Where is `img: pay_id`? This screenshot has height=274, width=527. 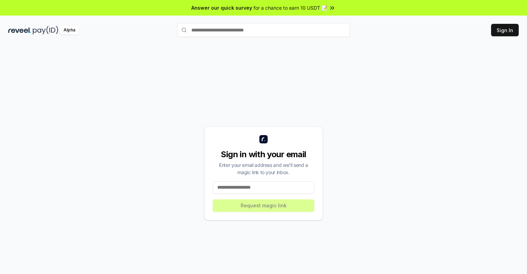
img: pay_id is located at coordinates (46, 30).